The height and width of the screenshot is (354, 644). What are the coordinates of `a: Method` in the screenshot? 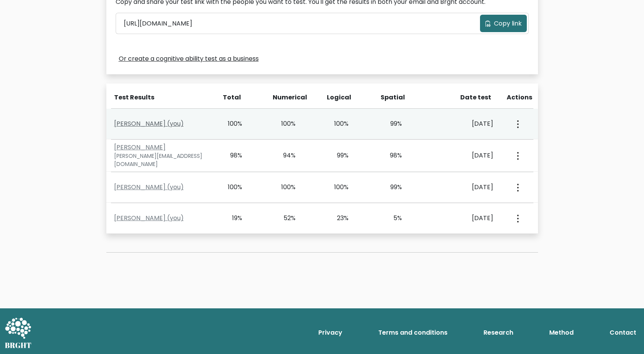 It's located at (561, 333).